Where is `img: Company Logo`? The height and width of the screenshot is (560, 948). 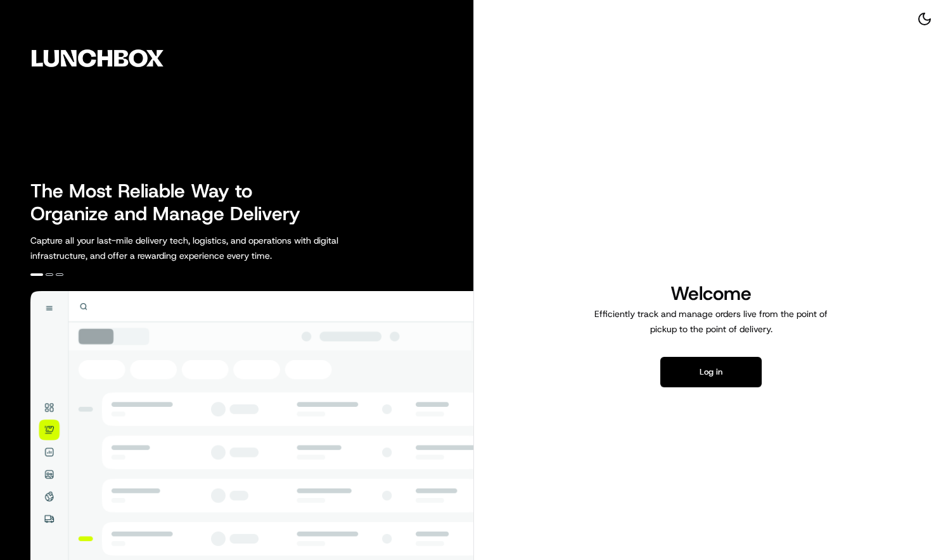
img: Company Logo is located at coordinates (98, 58).